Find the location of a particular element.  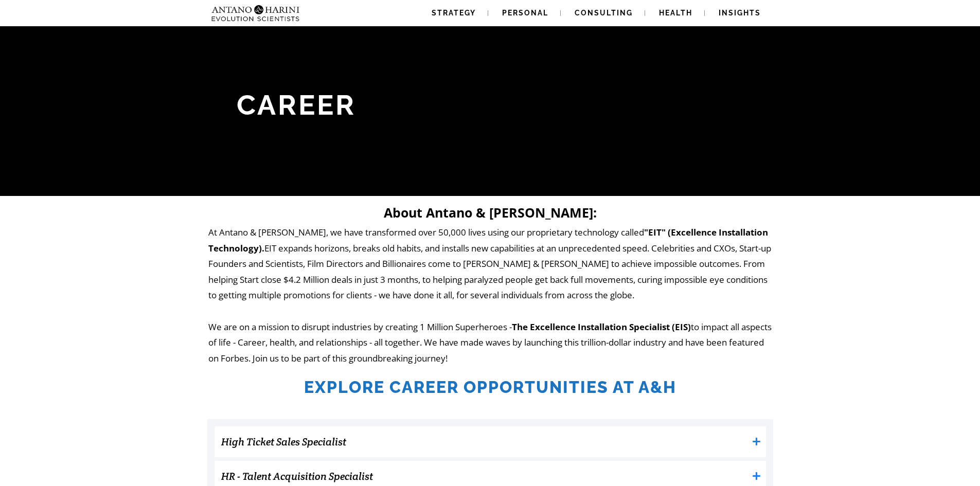

h3: High Ticket Sales Specialist is located at coordinates (485, 442).